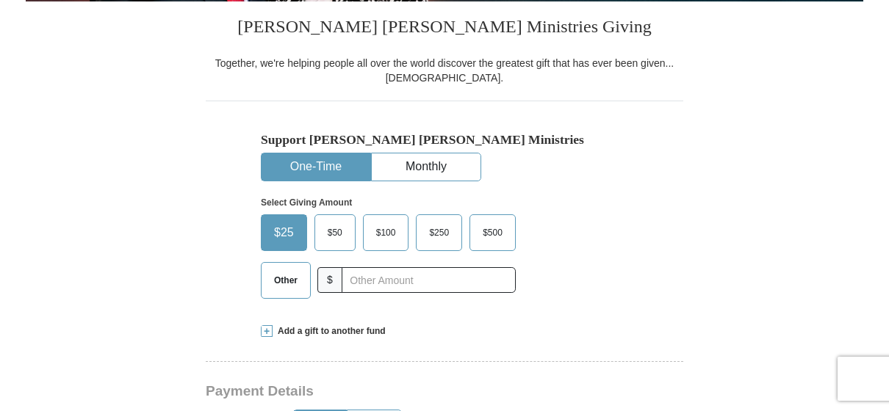 The image size is (889, 411). Describe the element at coordinates (329, 331) in the screenshot. I see `span: Add a gift to another fund` at that location.